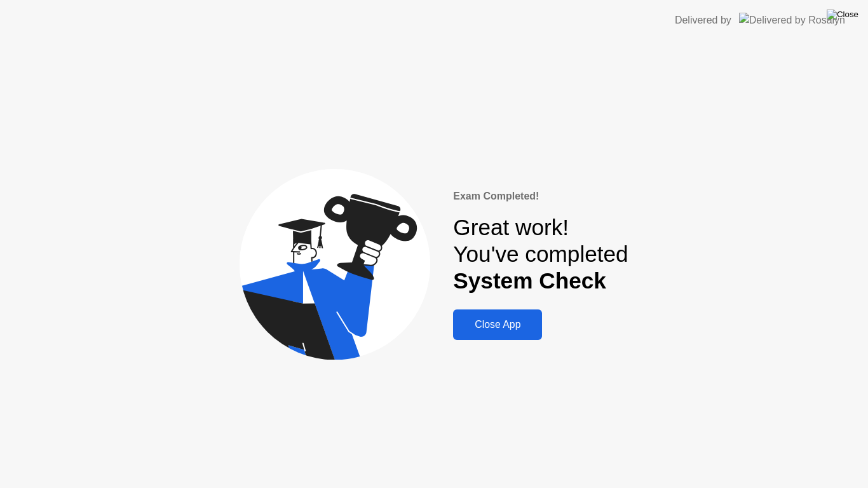 Image resolution: width=868 pixels, height=488 pixels. I want to click on img: Delivered by Rosalyn, so click(792, 20).